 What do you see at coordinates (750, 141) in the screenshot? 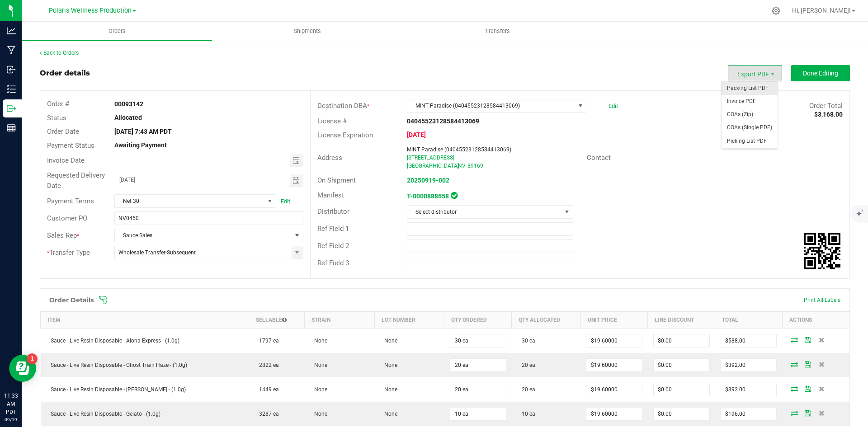
I see `span: Picking List PDF` at bounding box center [750, 141].